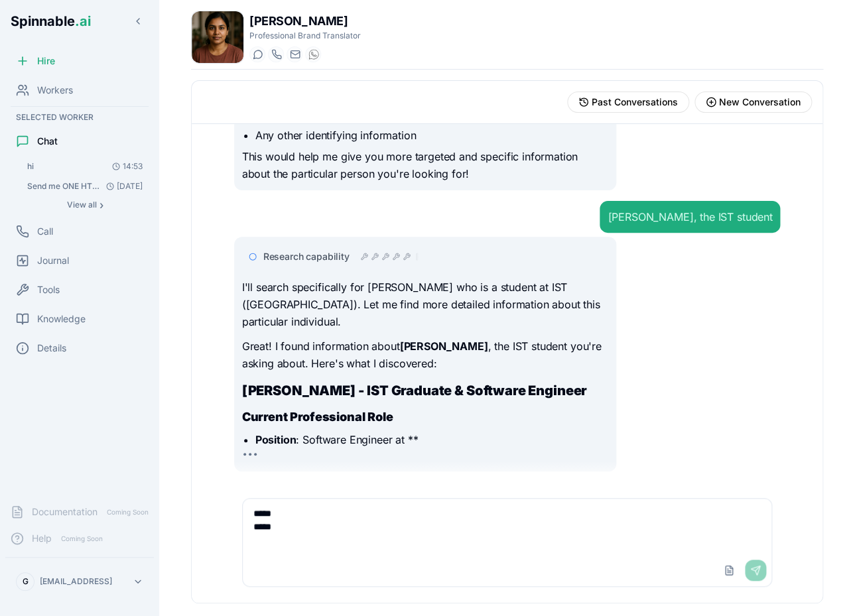  I want to click on button: Start a call with Olivia da Silva, so click(276, 55).